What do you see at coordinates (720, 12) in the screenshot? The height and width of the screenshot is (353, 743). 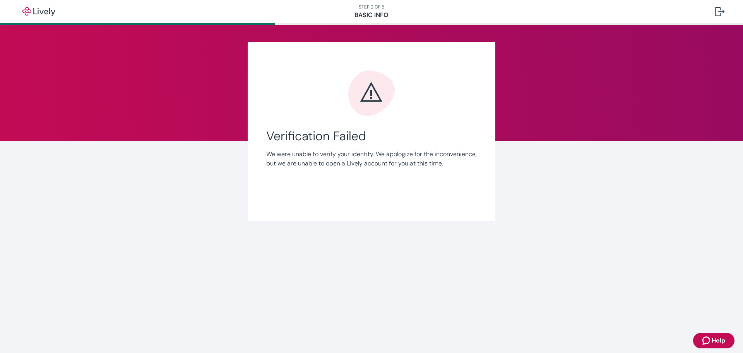 I see `button: Log out` at bounding box center [720, 12].